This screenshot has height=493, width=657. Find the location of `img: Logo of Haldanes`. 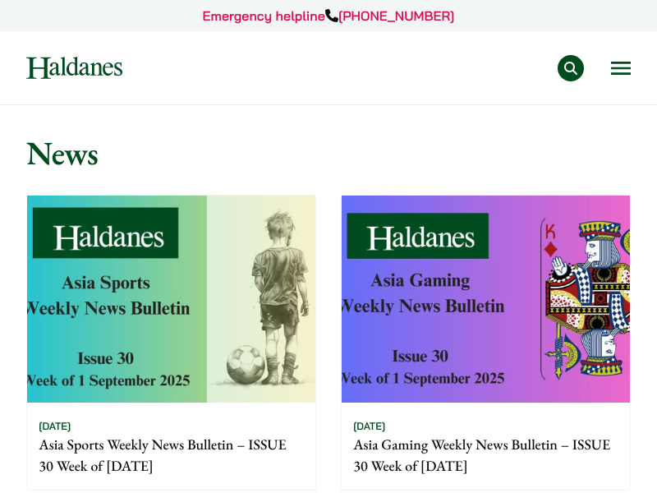

img: Logo of Haldanes is located at coordinates (74, 67).